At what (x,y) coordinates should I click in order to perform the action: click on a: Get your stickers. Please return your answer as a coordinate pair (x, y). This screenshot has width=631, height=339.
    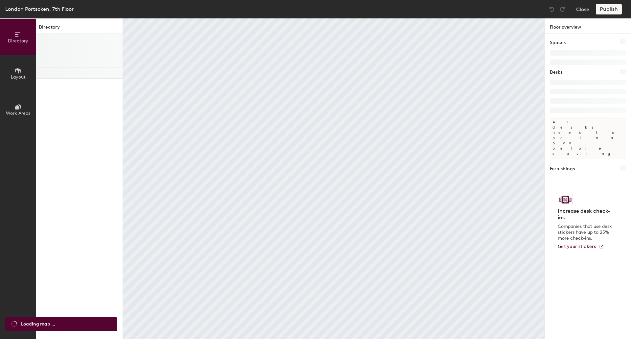
    Looking at the image, I should click on (581, 246).